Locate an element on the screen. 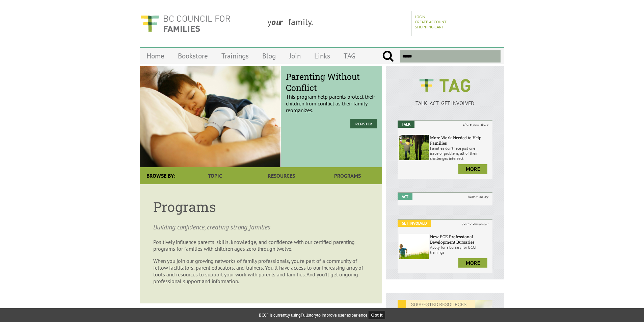 Image resolution: width=644 pixels, height=322 pixels. input: Submit is located at coordinates (388, 57).